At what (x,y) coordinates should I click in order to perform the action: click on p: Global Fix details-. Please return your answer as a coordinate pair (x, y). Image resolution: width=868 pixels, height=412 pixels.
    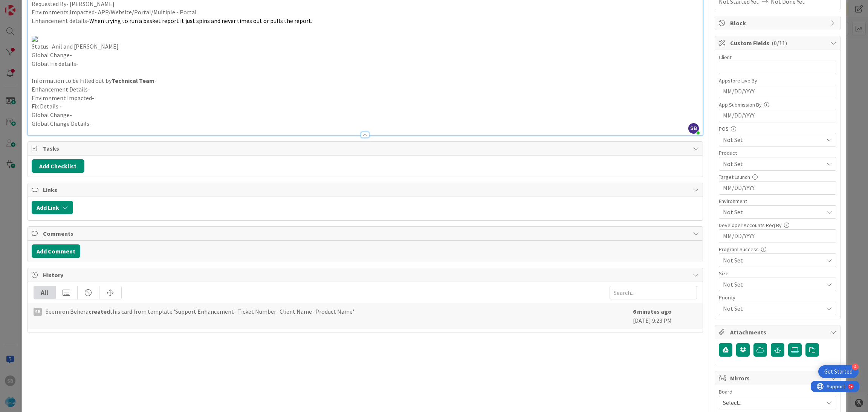
    Looking at the image, I should click on (366, 64).